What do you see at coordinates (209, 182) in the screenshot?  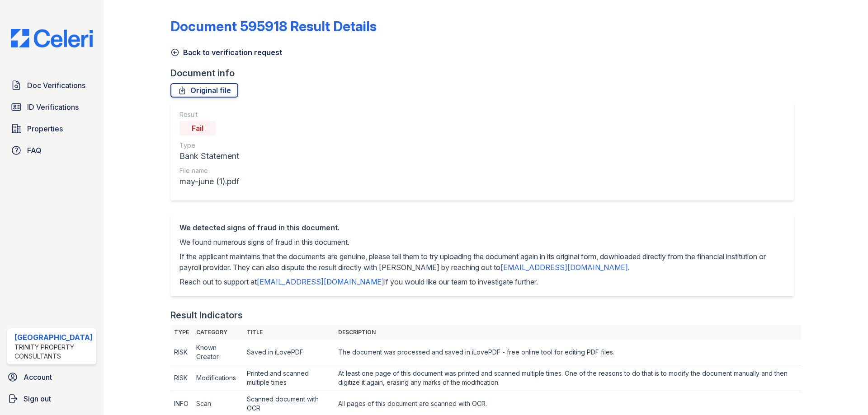 I see `div: may-june (1).pdf` at bounding box center [209, 182].